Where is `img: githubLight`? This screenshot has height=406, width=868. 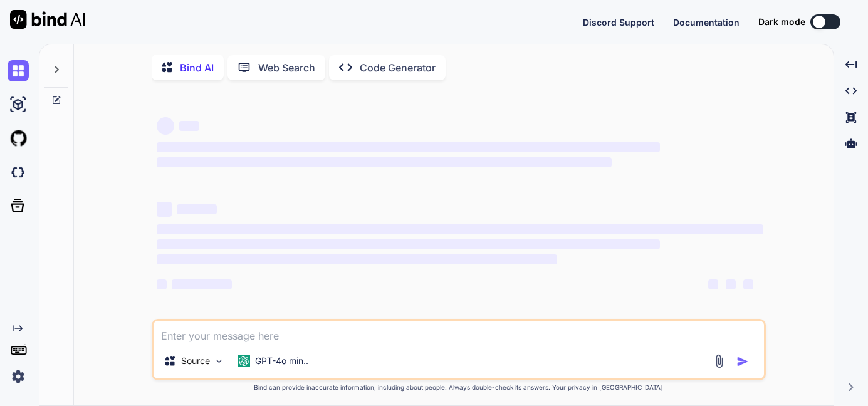
img: githubLight is located at coordinates (18, 139).